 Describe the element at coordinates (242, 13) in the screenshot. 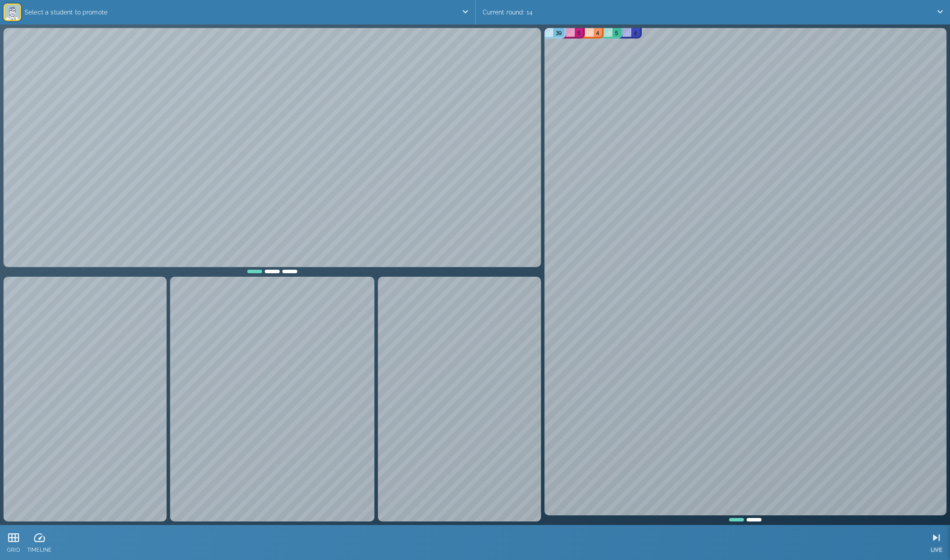

I see `p: Select a student to promote` at that location.